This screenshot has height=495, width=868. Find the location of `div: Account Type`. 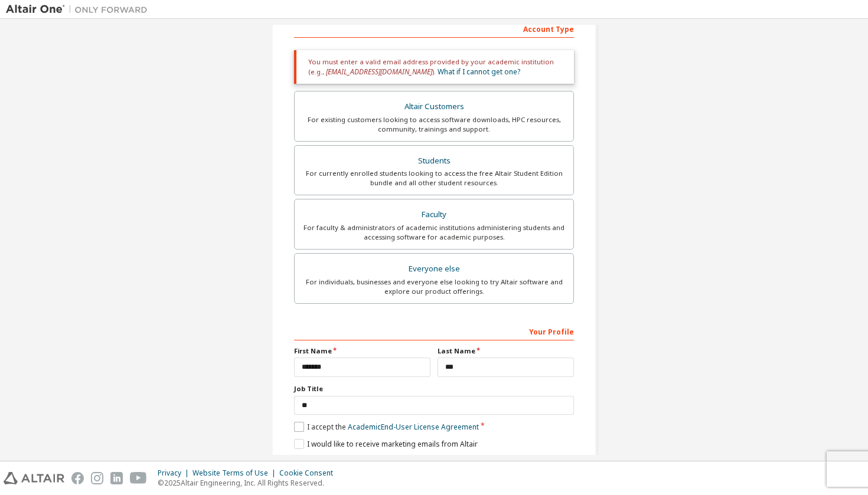

div: Account Type is located at coordinates (434, 29).